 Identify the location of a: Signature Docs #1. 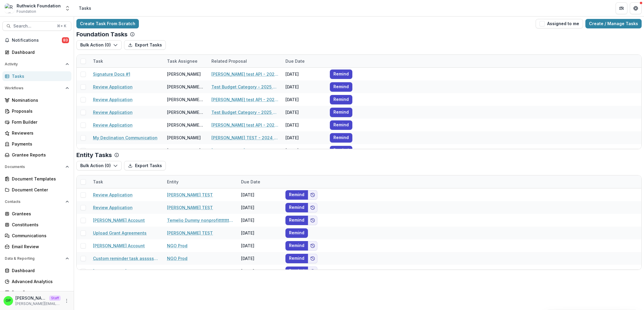
(111, 74).